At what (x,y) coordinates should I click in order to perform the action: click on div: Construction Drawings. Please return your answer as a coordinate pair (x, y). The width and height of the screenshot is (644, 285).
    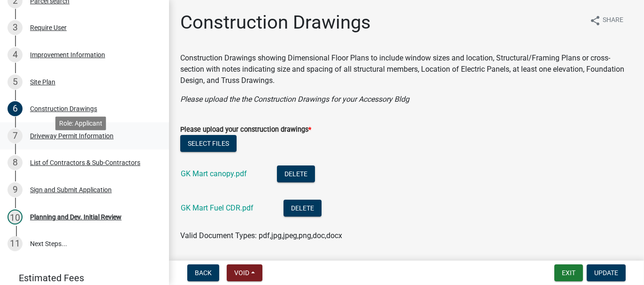
    Looking at the image, I should click on (63, 109).